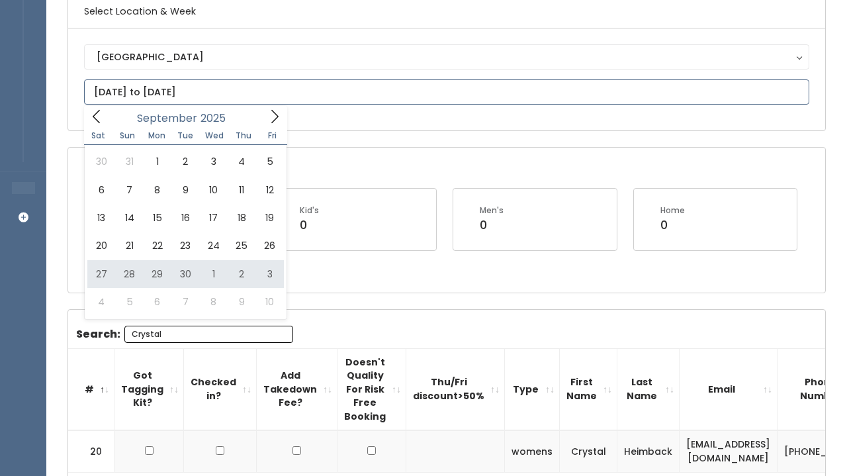  What do you see at coordinates (157, 161) in the screenshot?
I see `span: September 1, 2025` at bounding box center [157, 161].